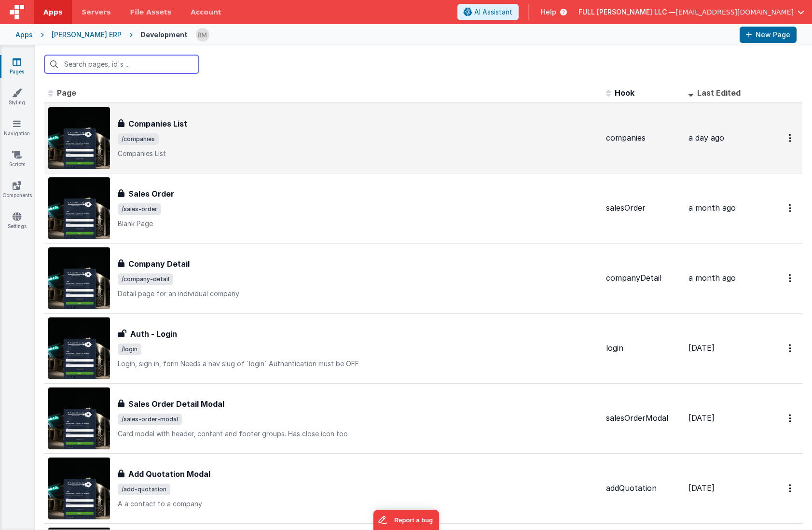 Image resolution: width=812 pixels, height=530 pixels. Describe the element at coordinates (159, 264) in the screenshot. I see `h3: Company Detail` at that location.